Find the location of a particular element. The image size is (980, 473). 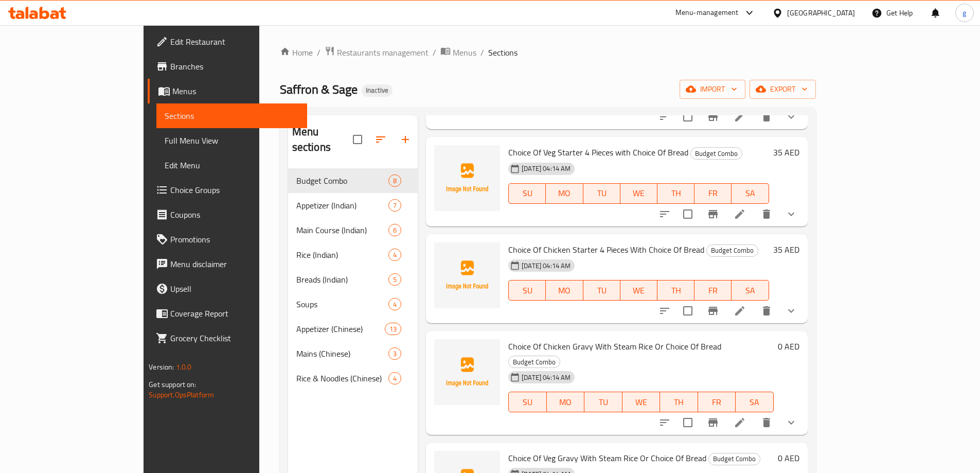

span: Soups is located at coordinates (342, 305).